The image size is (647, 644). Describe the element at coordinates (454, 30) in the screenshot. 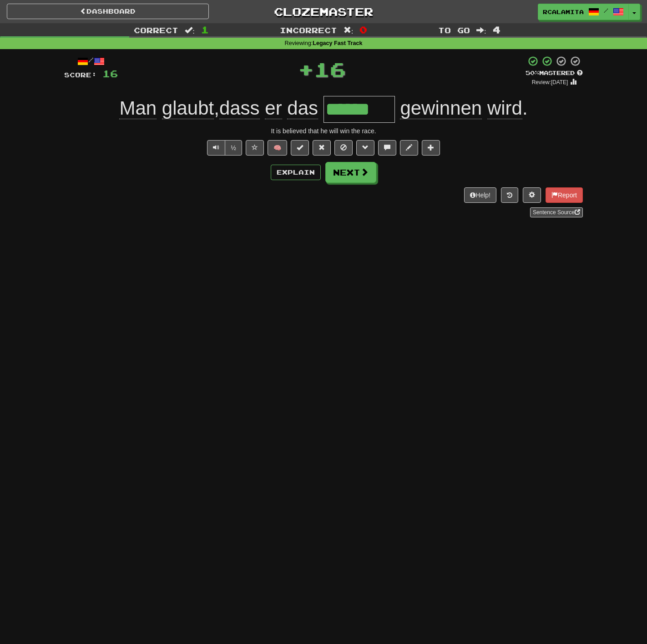

I see `span: To go` at that location.